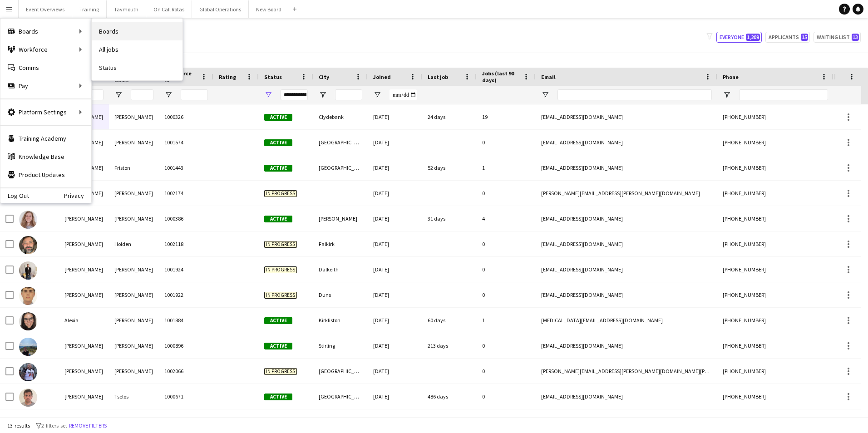  Describe the element at coordinates (89, 9) in the screenshot. I see `button: Training` at that location.